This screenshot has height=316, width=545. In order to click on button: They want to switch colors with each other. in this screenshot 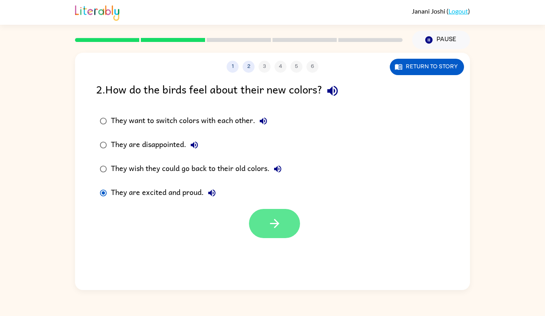, I will do `click(263, 121)`.